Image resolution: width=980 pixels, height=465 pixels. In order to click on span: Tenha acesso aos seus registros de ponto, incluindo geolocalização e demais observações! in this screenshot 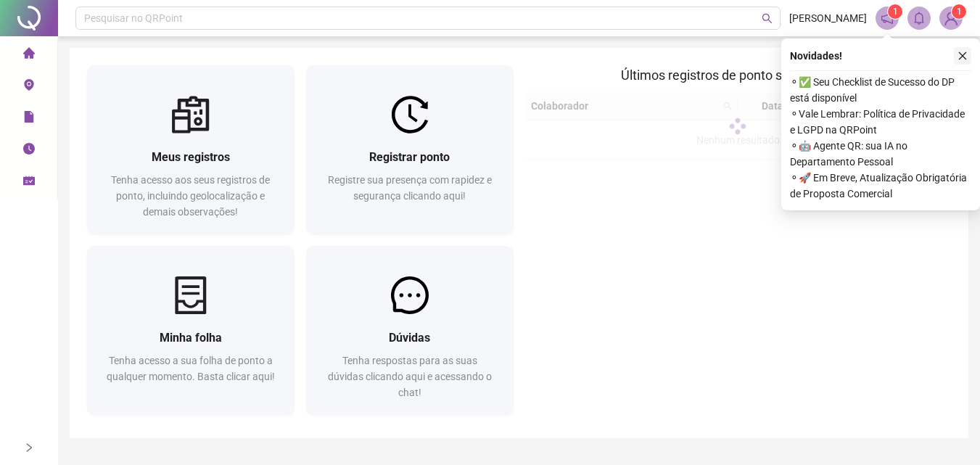, I will do `click(190, 196)`.